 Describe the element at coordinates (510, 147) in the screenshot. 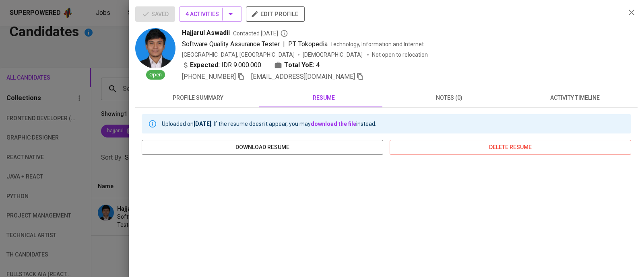

I see `span: delete resume` at that location.